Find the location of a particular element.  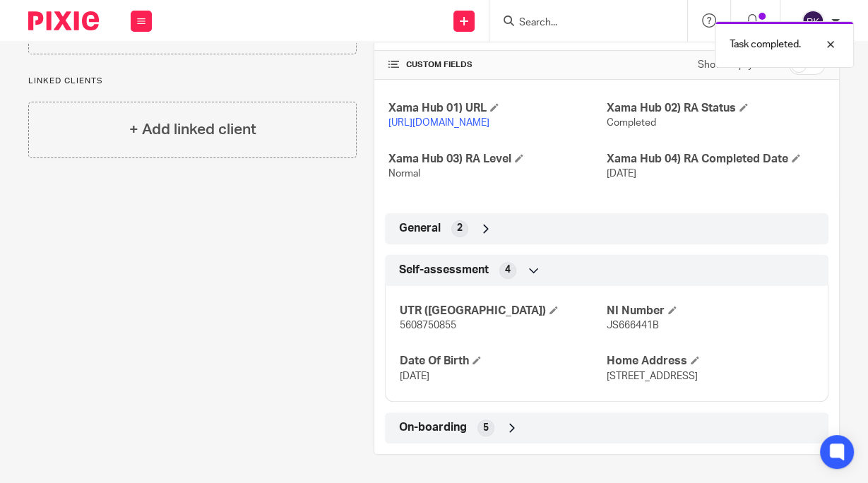

span: General is located at coordinates (420, 228).